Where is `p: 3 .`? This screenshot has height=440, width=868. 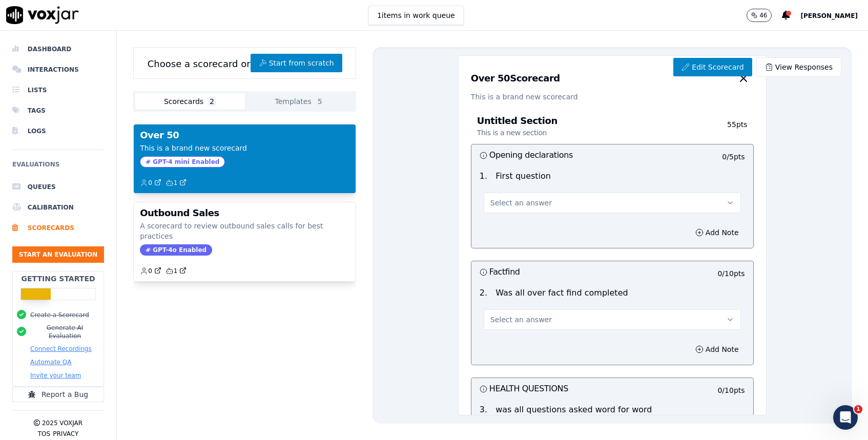
p: 3 . is located at coordinates (483, 410).